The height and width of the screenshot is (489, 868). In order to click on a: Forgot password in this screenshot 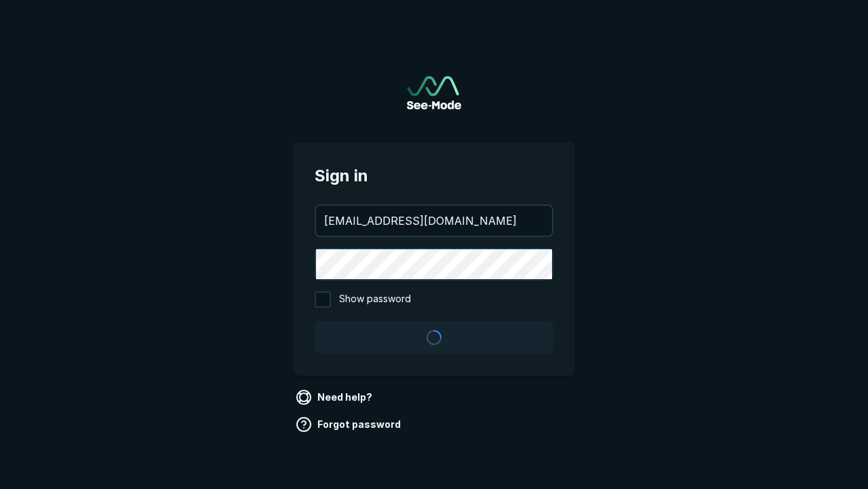, I will do `click(349, 424)`.